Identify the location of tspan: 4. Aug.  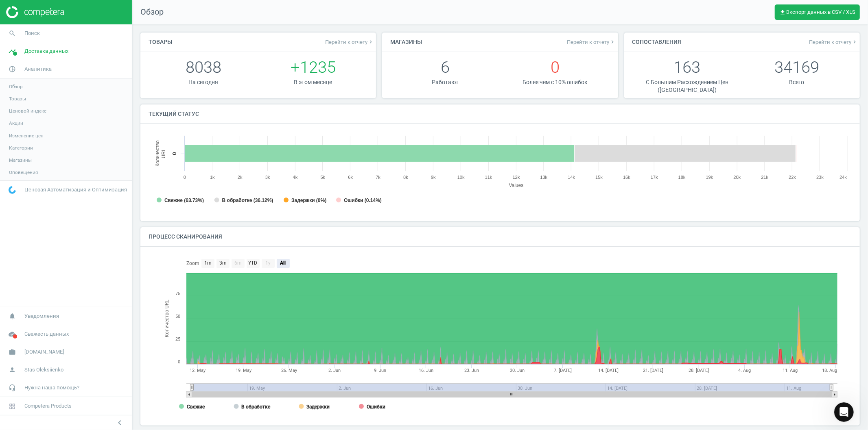
(744, 371).